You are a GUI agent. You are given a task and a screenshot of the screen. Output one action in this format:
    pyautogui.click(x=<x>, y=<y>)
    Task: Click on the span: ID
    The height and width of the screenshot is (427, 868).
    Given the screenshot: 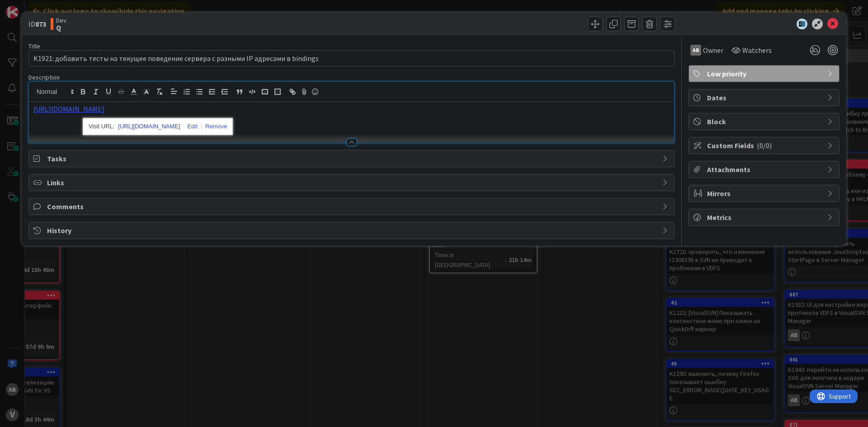 What is the action you would take?
    pyautogui.click(x=38, y=24)
    